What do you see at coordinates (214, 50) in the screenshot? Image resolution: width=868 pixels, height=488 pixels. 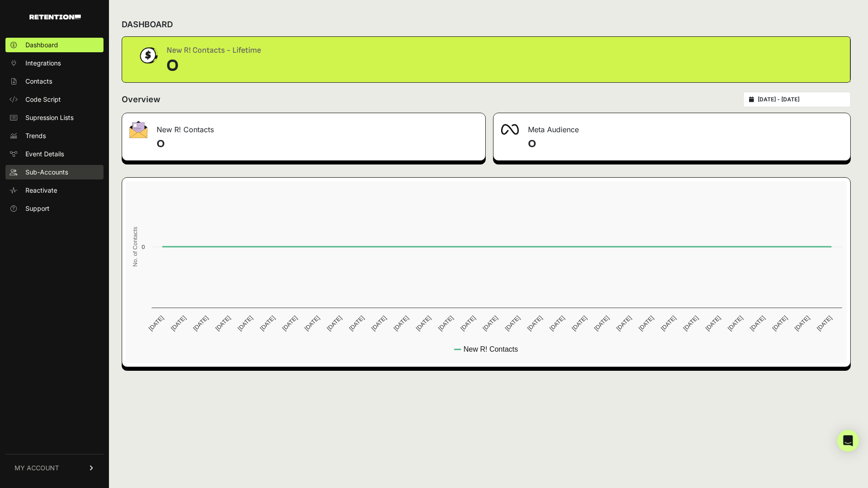 I see `div: New R! Contacts - Lifetime` at bounding box center [214, 50].